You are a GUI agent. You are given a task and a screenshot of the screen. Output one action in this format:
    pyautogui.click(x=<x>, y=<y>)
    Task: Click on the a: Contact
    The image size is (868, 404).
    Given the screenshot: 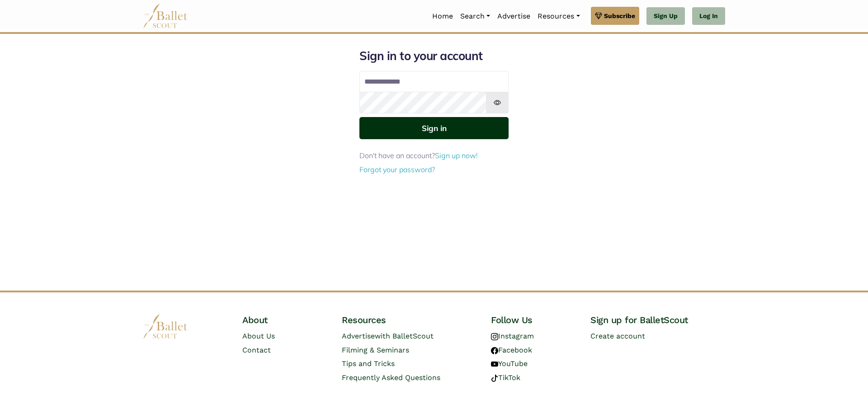 What is the action you would take?
    pyautogui.click(x=256, y=350)
    